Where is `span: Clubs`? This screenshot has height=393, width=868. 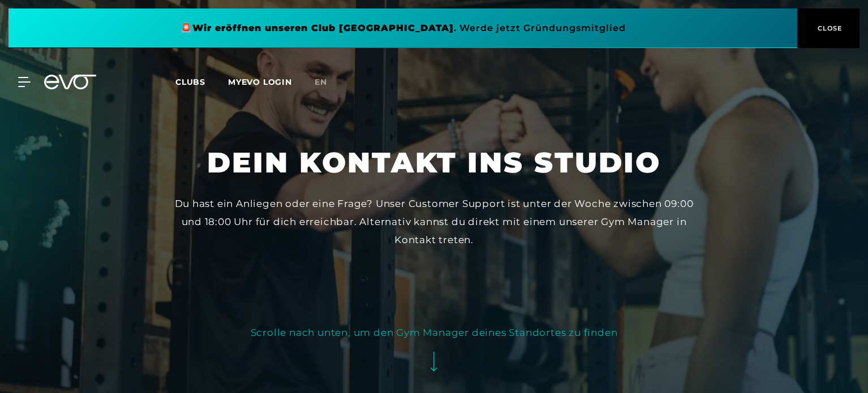
span: Clubs is located at coordinates (190, 82).